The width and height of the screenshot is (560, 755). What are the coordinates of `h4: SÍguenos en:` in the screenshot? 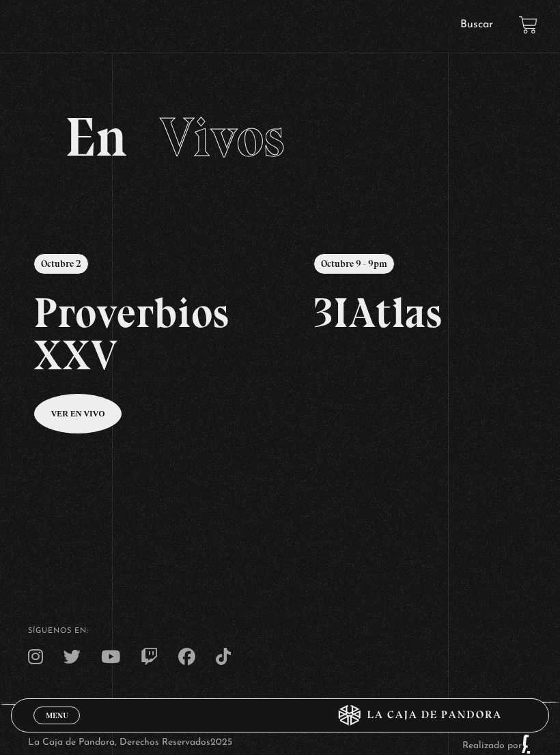 It's located at (280, 630).